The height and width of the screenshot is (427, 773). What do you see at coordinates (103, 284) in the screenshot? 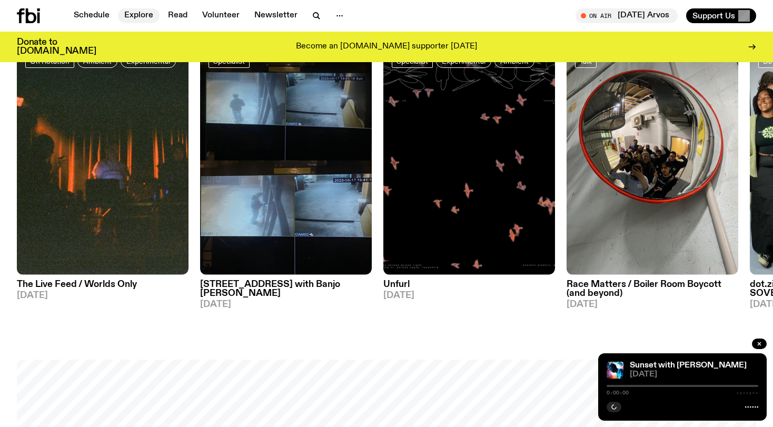
I see `h3: The Live Feed / Worlds Only` at bounding box center [103, 284].